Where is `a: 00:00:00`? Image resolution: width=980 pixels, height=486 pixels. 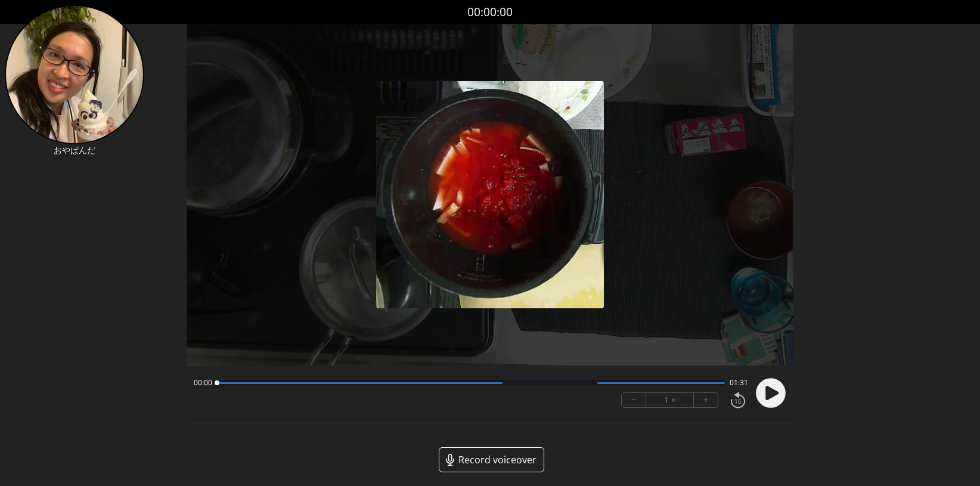
a: 00:00:00 is located at coordinates (490, 12).